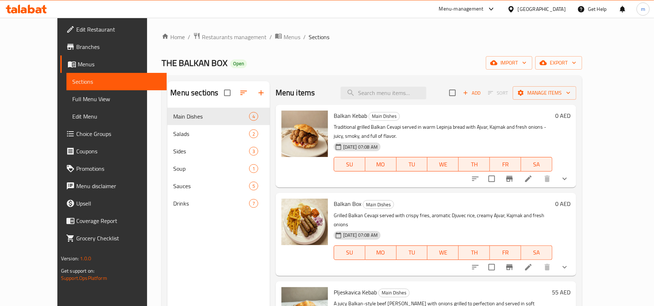  Describe the element at coordinates (383, 93) in the screenshot. I see `input: search` at that location.